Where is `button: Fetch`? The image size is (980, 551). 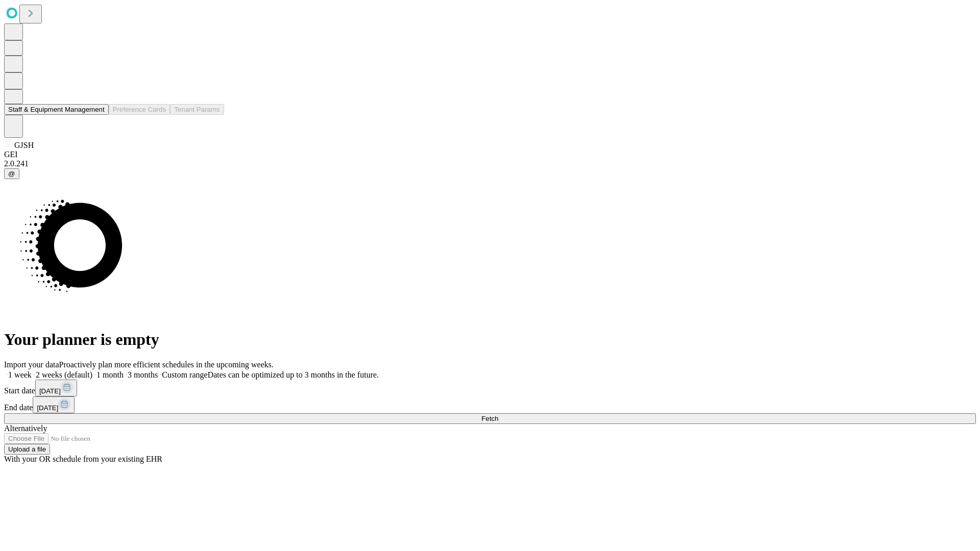 button: Fetch is located at coordinates (490, 418).